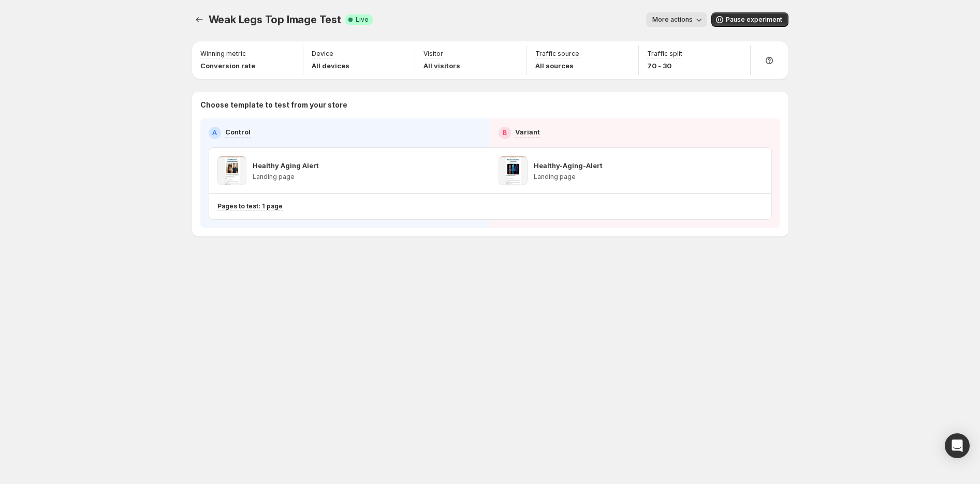  What do you see at coordinates (754, 20) in the screenshot?
I see `span: Pause experiment` at bounding box center [754, 20].